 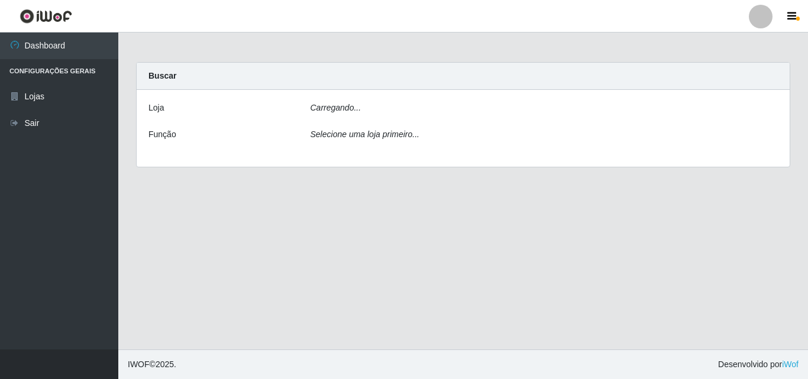 I want to click on i: Selecione uma loja primeiro..., so click(x=365, y=134).